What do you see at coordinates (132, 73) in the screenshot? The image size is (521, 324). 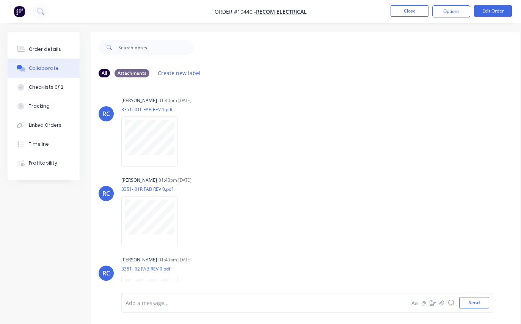 I see `div: Attachments` at bounding box center [132, 73].